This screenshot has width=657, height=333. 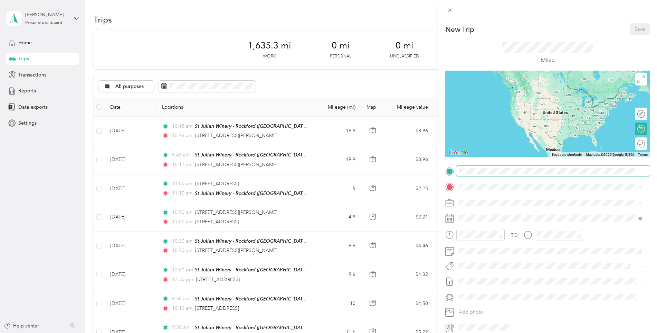 What do you see at coordinates (553, 312) in the screenshot?
I see `button: Add photo` at bounding box center [553, 312].